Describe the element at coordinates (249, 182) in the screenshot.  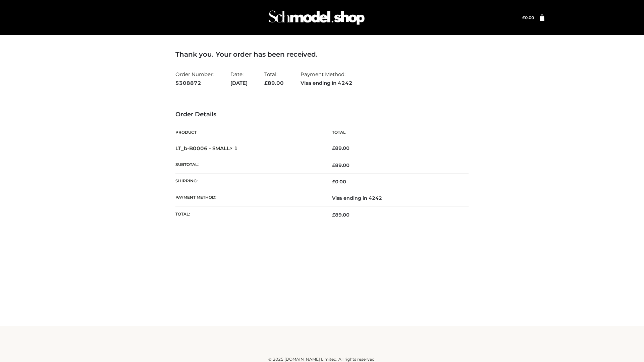
I see `th: Shipping:` at that location.